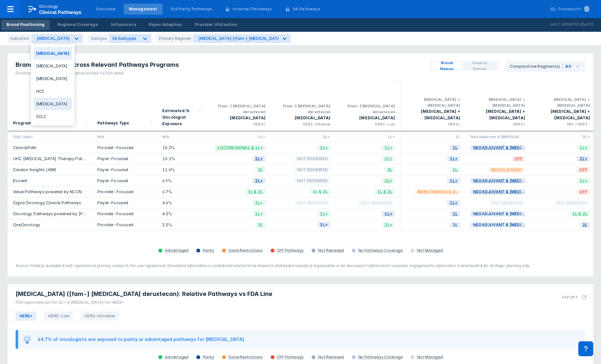 This screenshot has width=601, height=364. Describe the element at coordinates (433, 136) in the screenshot. I see `div: 1L` at that location.